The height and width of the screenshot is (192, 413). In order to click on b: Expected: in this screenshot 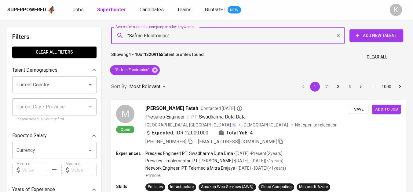, I will do `click(163, 133)`.